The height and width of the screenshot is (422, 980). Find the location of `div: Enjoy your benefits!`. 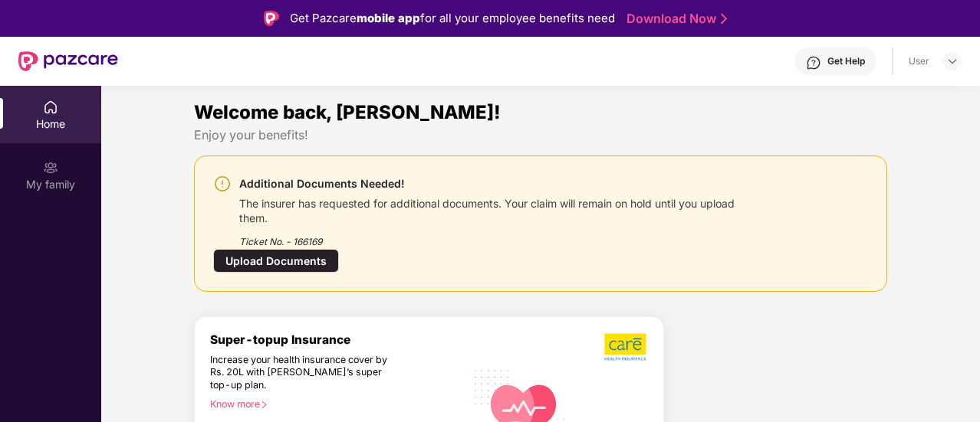

div: Enjoy your benefits! is located at coordinates (540, 135).